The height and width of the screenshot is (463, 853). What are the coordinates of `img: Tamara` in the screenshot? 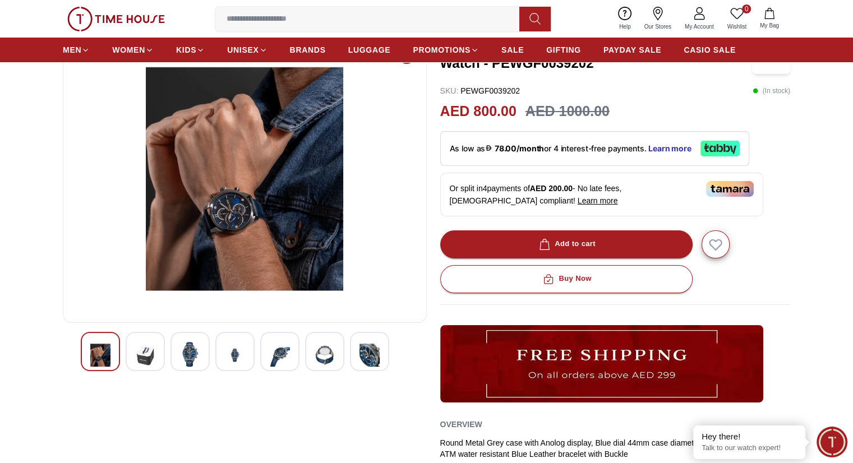 It's located at (730, 189).